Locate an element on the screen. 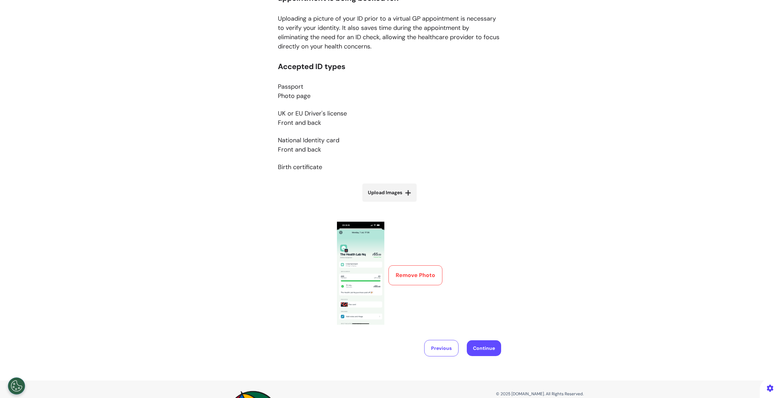 This screenshot has height=398, width=779. button: Remove Photo is located at coordinates (415, 275).